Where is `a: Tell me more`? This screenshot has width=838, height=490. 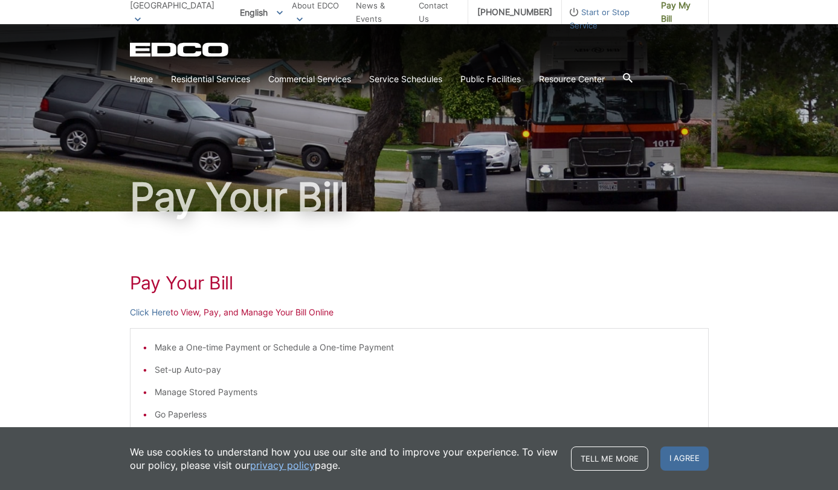
a: Tell me more is located at coordinates (609, 458).